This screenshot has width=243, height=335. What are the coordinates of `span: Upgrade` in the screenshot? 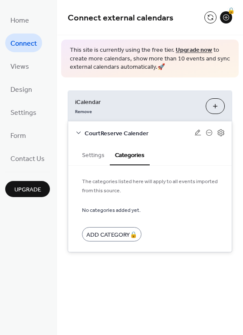 It's located at (28, 190).